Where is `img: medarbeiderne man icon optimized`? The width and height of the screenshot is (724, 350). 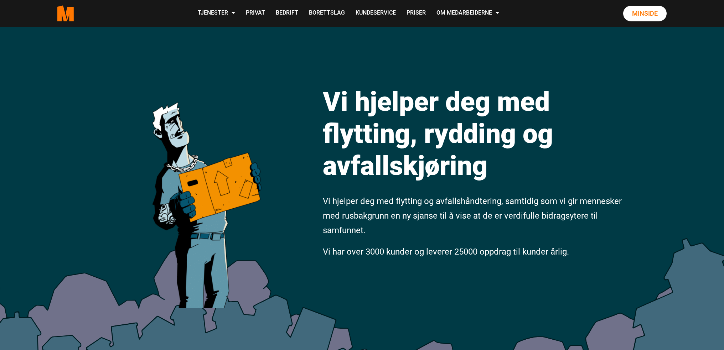
img: medarbeiderne man icon optimized is located at coordinates (206, 189).